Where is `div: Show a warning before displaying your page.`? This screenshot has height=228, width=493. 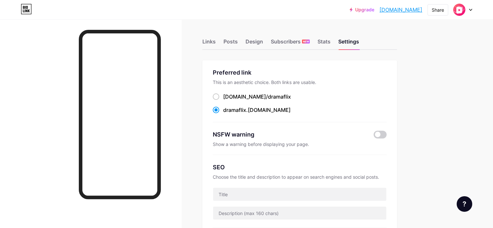 div: Show a warning before displaying your page. is located at coordinates (300, 144).